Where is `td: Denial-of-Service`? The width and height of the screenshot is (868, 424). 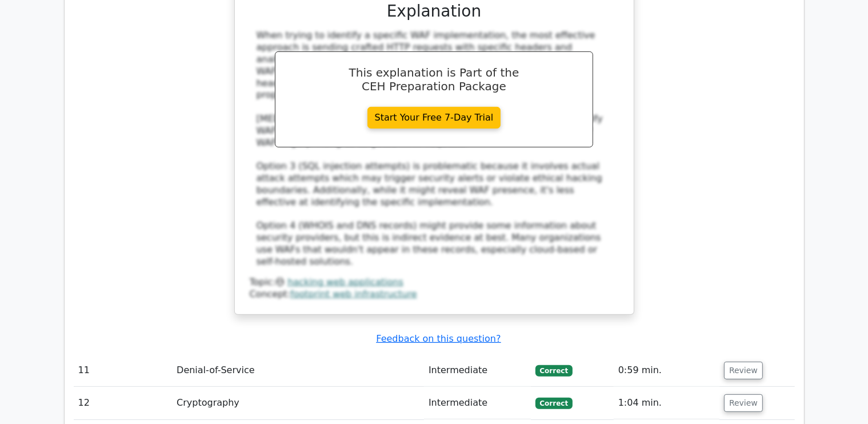 td: Denial-of-Service is located at coordinates (298, 370).